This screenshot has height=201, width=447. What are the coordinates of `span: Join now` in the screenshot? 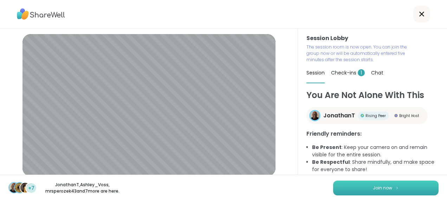 It's located at (383, 188).